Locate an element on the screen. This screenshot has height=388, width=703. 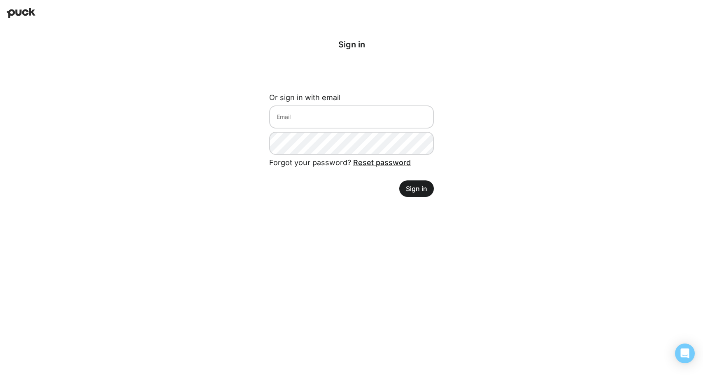
div: Open Intercom Messenger is located at coordinates (685, 353).